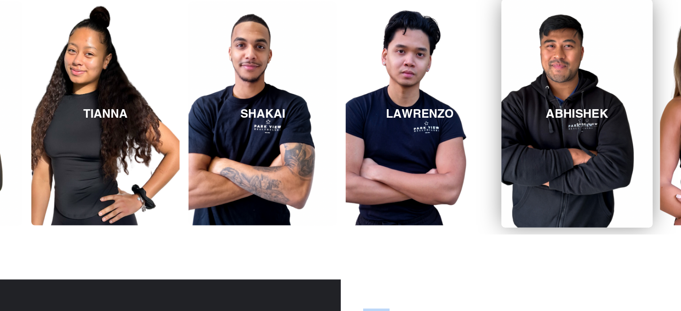  Describe the element at coordinates (577, 113) in the screenshot. I see `h3: ABHISHEK` at that location.